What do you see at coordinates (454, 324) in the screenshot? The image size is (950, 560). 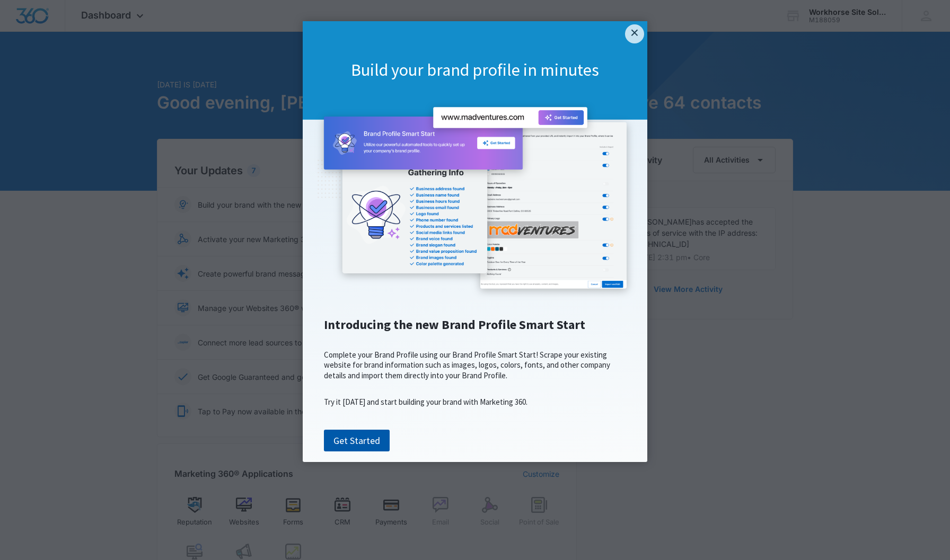 I see `span: Introducing the new Brand Profile Smart Start` at bounding box center [454, 324].